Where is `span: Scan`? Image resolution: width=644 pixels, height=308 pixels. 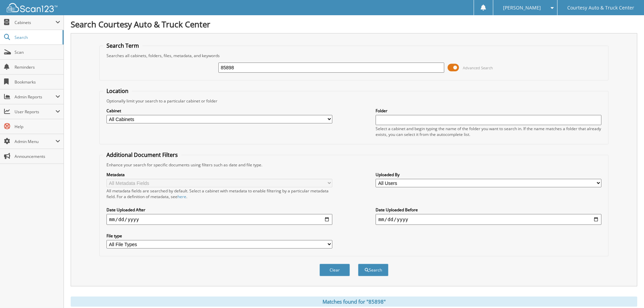
span: Scan is located at coordinates (37, 52).